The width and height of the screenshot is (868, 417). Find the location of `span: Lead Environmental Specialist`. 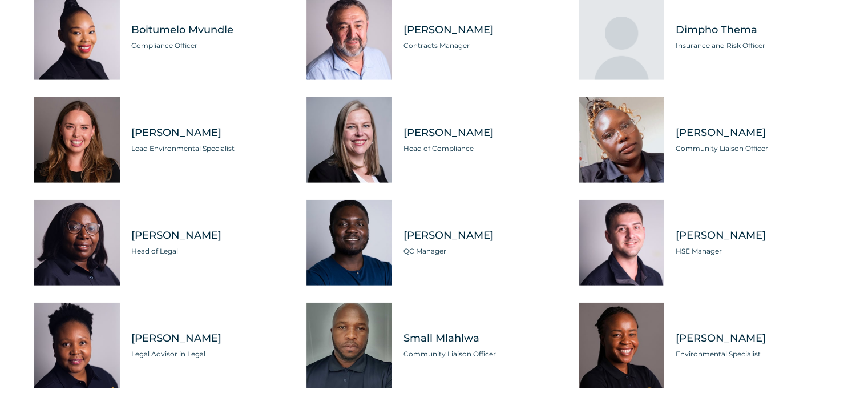

span: Lead Environmental Specialist is located at coordinates (210, 149).